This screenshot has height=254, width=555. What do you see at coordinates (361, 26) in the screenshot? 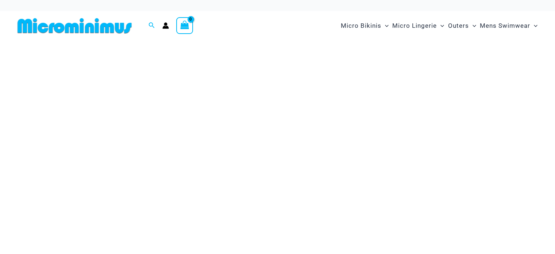
I see `span: Micro Bikinis` at bounding box center [361, 26].